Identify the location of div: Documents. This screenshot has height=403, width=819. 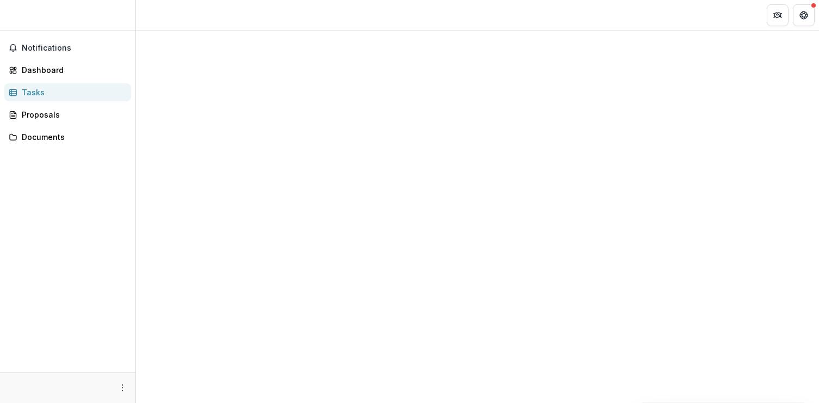
(72, 137).